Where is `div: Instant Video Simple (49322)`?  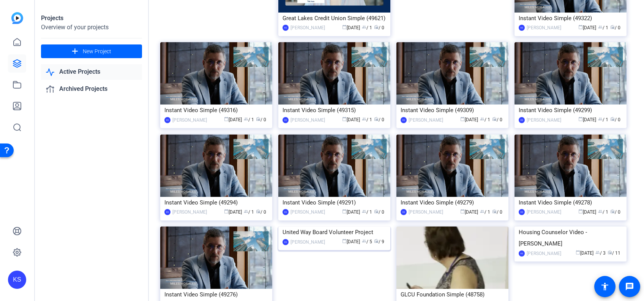
div: Instant Video Simple (49322) is located at coordinates (570, 18).